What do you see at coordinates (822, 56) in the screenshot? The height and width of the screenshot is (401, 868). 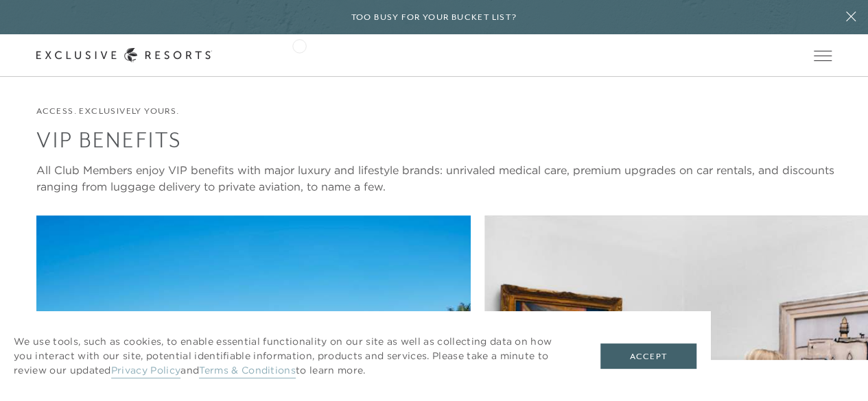 I see `button: Open navigation` at bounding box center [822, 56].